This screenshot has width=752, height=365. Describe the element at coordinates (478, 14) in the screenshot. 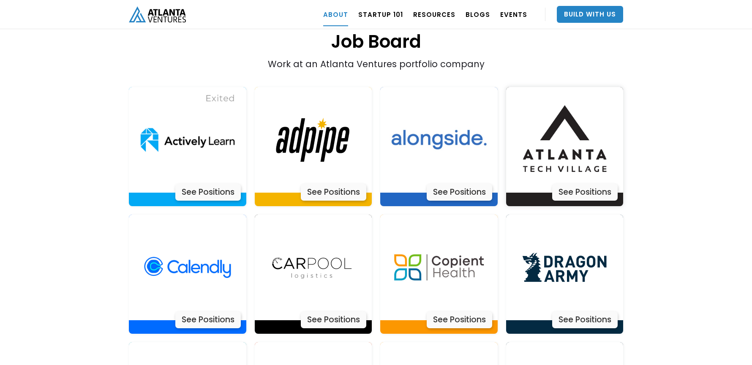

I see `a: BLOGS` at that location.